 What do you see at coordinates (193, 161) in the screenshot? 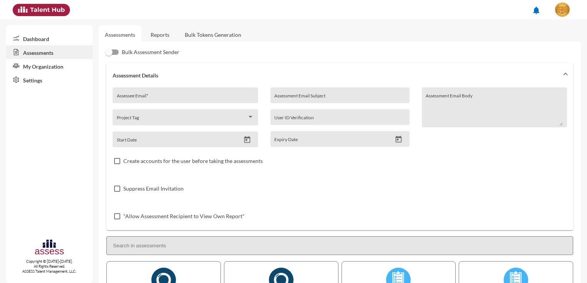
I see `span: Create accounts for the user before taking the assessments` at bounding box center [193, 161].